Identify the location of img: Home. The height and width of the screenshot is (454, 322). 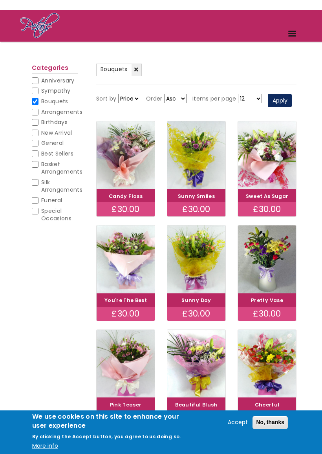
(40, 26).